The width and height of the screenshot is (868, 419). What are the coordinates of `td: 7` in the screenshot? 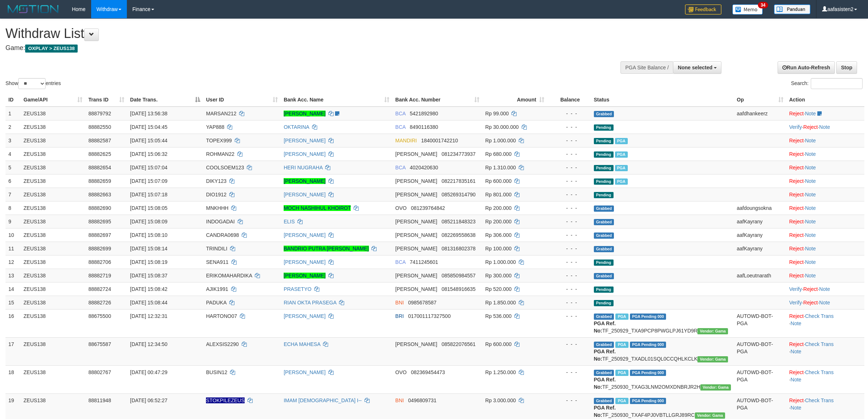 It's located at (13, 194).